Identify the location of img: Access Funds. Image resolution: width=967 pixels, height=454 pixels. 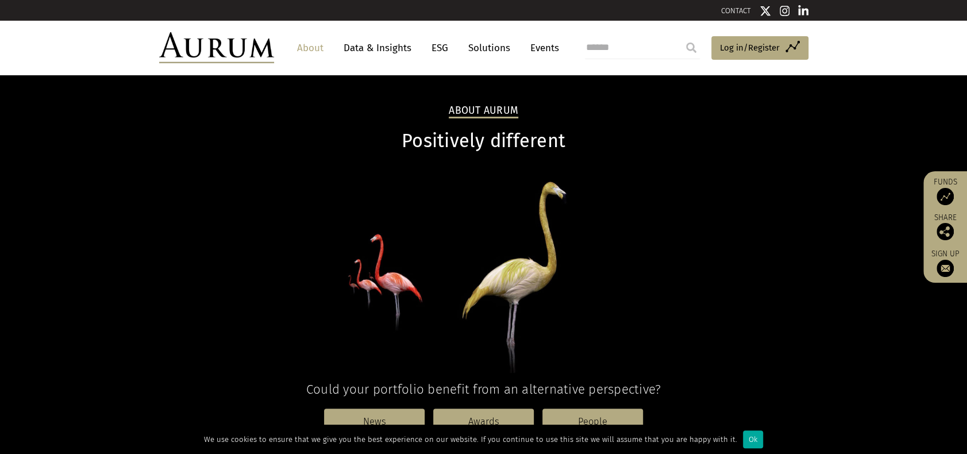
(945, 196).